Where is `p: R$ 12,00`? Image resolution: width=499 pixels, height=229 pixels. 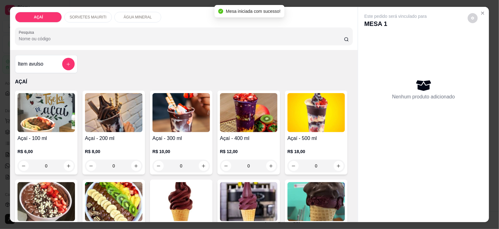 p: R$ 12,00 is located at coordinates (249, 152).